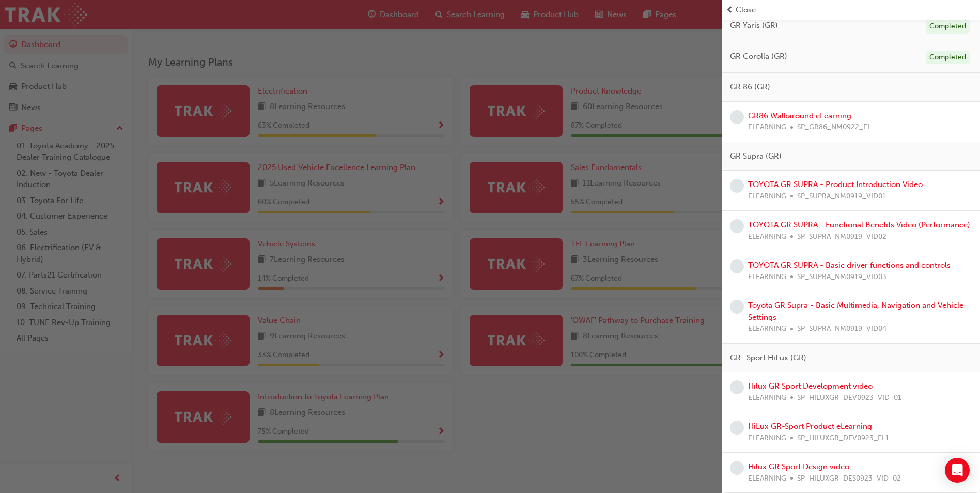 The image size is (980, 493). What do you see at coordinates (759, 57) in the screenshot?
I see `span: GR Corolla (GR)` at bounding box center [759, 57].